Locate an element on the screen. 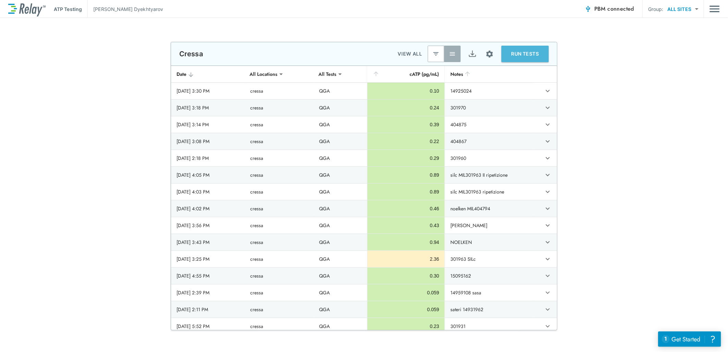 This screenshot has width=728, height=352. td: NOELKEN is located at coordinates (488, 242).